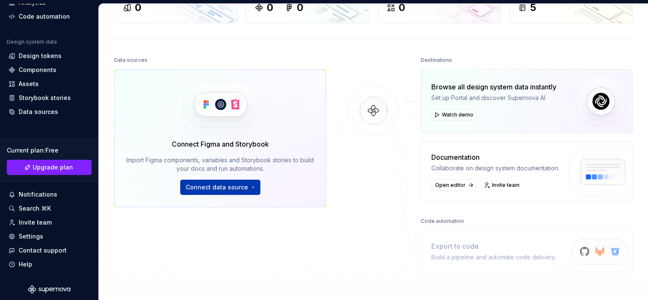 The image size is (648, 300). Describe the element at coordinates (35, 209) in the screenshot. I see `div: Search ⌘K` at that location.